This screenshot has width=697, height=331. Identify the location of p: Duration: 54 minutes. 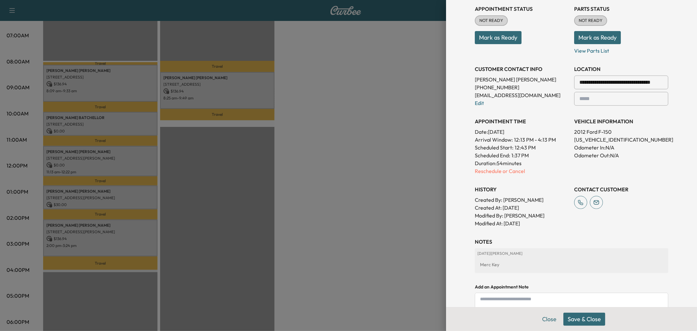
(522, 163).